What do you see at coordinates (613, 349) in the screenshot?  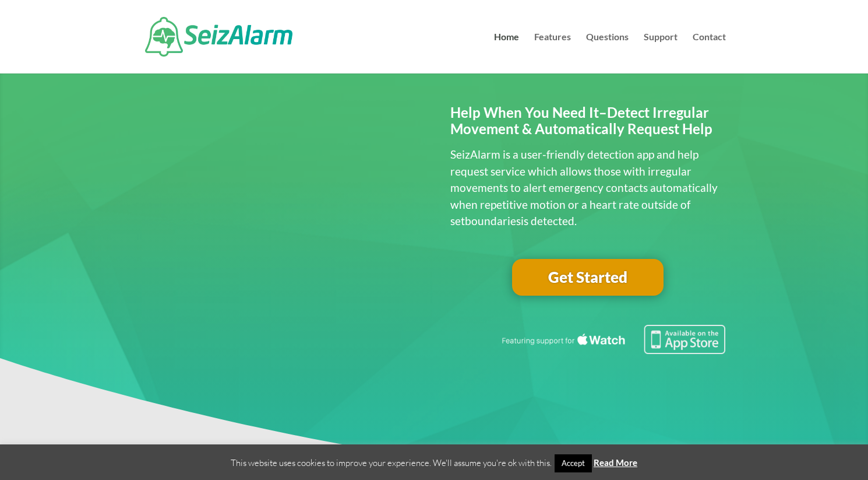 I see `a: Featuring seizure detection support for the Apple Watch` at bounding box center [613, 349].